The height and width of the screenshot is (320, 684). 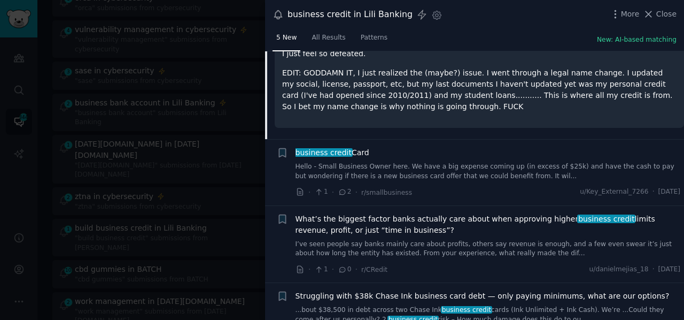 I want to click on span: Patterns, so click(x=374, y=38).